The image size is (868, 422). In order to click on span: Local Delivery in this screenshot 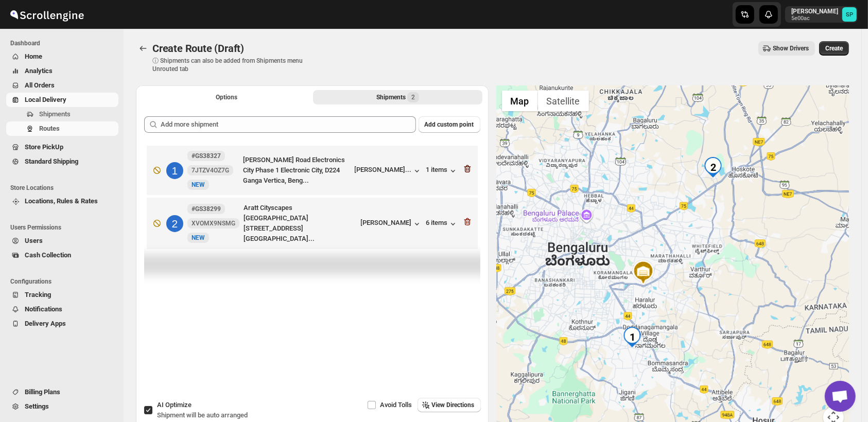, I will do `click(45, 99)`.